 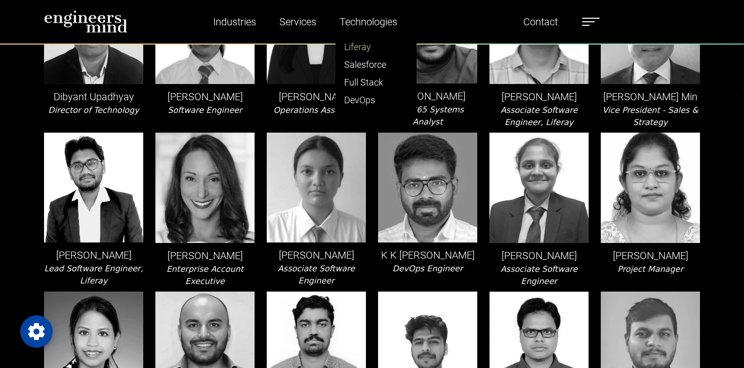 What do you see at coordinates (234, 22) in the screenshot?
I see `a: Industries` at bounding box center [234, 22].